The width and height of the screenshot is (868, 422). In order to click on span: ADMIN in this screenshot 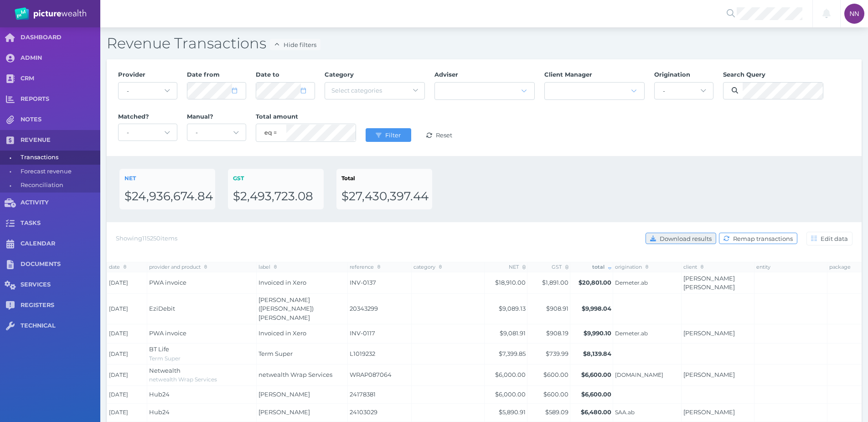, I will do `click(60, 58)`.